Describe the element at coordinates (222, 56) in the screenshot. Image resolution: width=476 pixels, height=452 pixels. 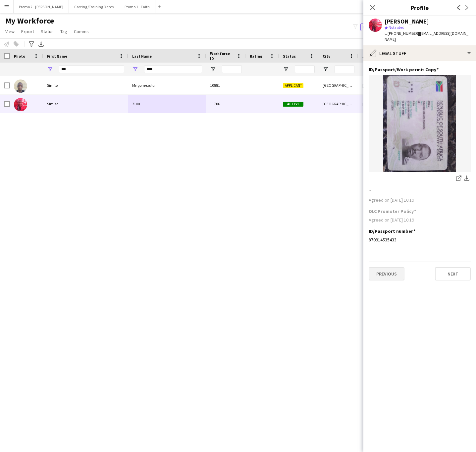
I see `span: Workforce ID` at that location.